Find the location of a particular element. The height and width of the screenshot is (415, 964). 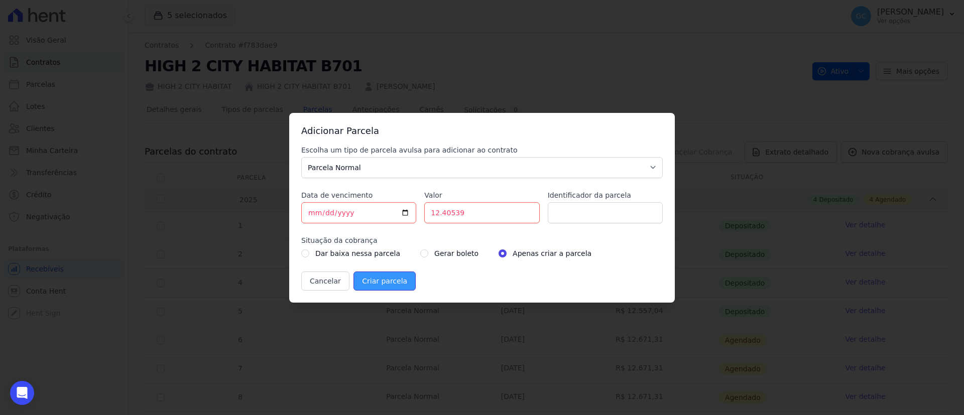

label: Data de vencimento is located at coordinates (359, 195).